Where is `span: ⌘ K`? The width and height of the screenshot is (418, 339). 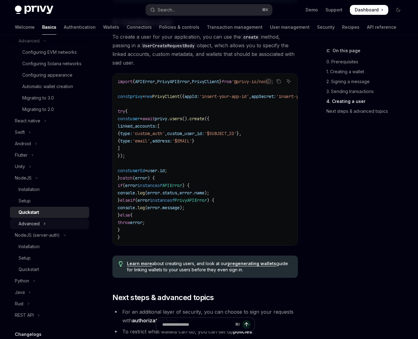 span: ⌘ K is located at coordinates (265, 10).